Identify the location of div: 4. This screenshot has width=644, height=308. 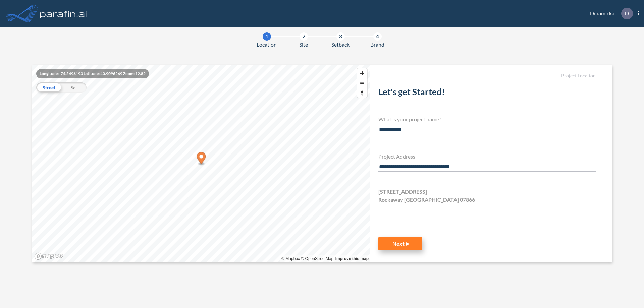
(377, 37).